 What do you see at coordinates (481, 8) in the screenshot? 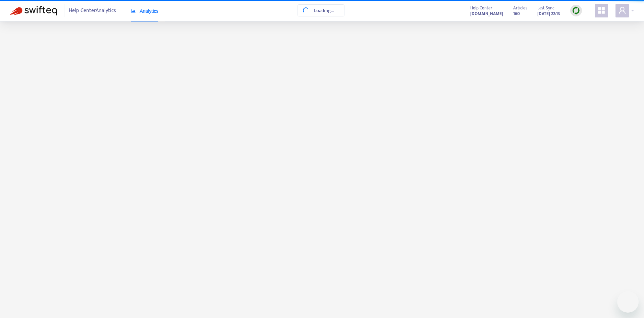
I see `span: Help Center` at bounding box center [481, 8].